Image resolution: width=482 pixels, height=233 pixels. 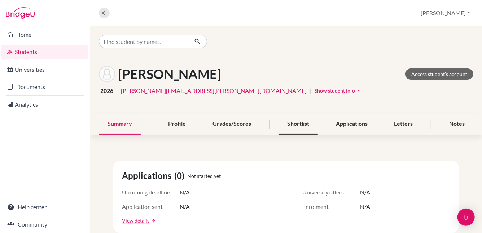 I want to click on a: Analytics, so click(x=45, y=105).